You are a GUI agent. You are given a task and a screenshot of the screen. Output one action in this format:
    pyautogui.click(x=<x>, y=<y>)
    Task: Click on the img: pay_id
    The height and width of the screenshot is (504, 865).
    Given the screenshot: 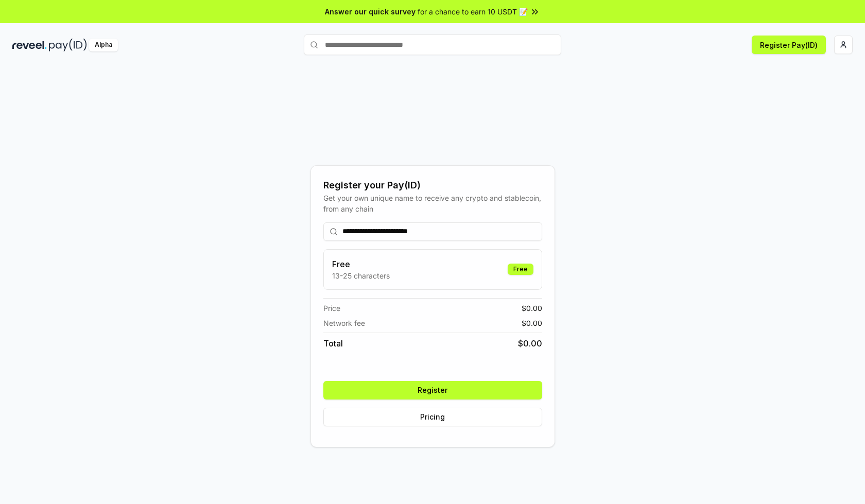 What is the action you would take?
    pyautogui.click(x=68, y=45)
    